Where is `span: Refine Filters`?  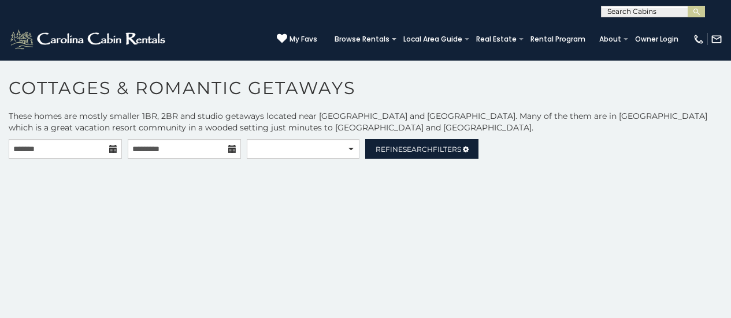
span: Refine Filters is located at coordinates (418, 149).